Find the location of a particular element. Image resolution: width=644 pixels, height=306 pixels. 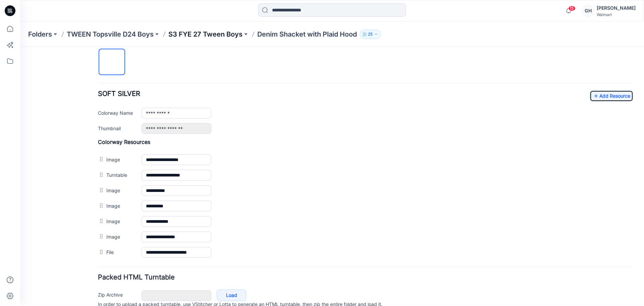

p: In order to upload a packed turntable, use VStitcher or Lotta to generate an HTML turntable, then... is located at coordinates (345, 264).